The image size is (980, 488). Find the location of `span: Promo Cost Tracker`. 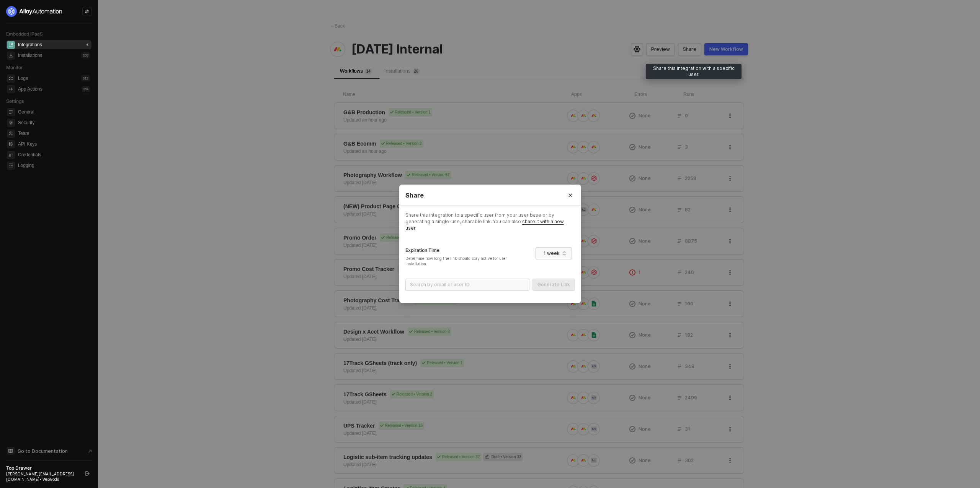

span: Promo Cost Tracker is located at coordinates (369, 269).